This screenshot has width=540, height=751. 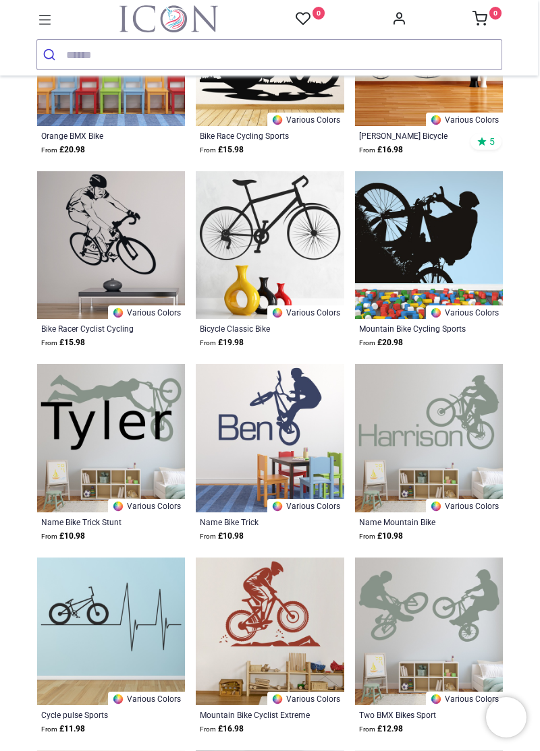 I want to click on div: Name Bike Trick, so click(x=256, y=522).